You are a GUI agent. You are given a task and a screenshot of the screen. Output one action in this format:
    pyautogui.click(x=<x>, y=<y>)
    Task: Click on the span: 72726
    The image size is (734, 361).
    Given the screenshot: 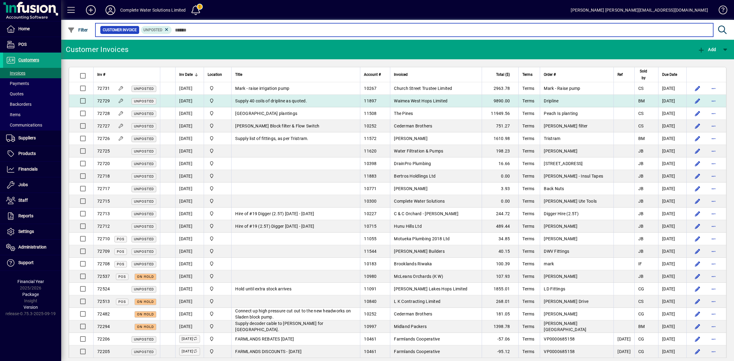 What is the action you would take?
    pyautogui.click(x=103, y=139)
    